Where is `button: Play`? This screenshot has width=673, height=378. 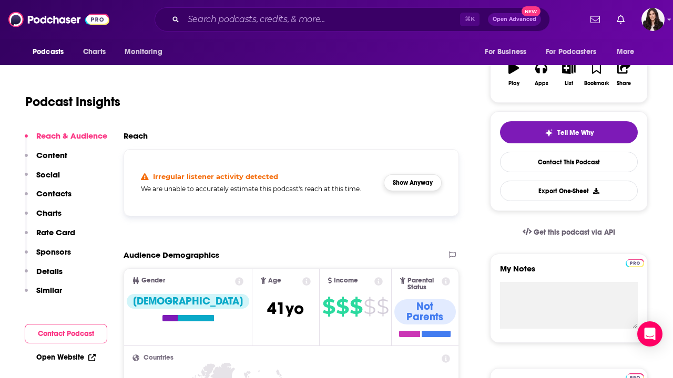 button: Play is located at coordinates (513, 74).